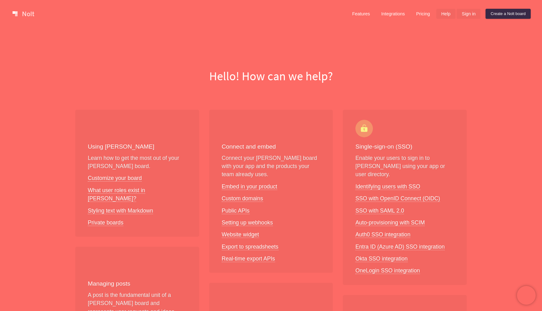 This screenshot has width=542, height=311. I want to click on a: Real-time export APIs, so click(248, 259).